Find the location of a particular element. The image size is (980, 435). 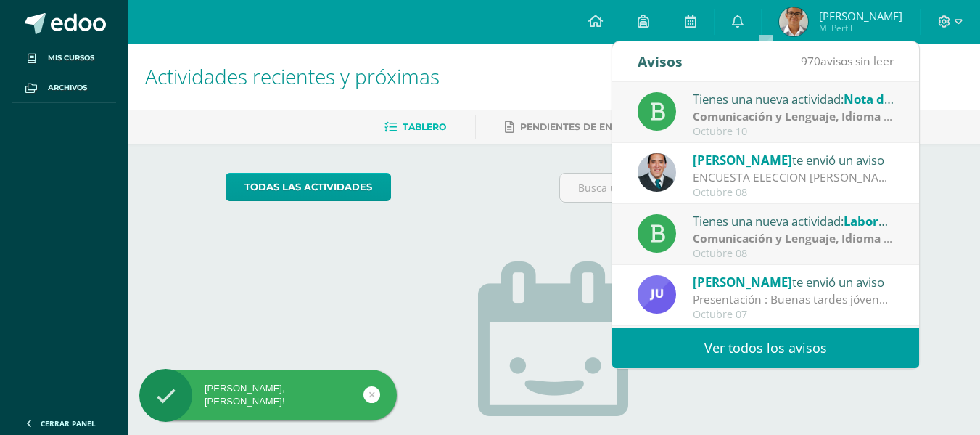

a: todas las Actividades is located at coordinates (308, 187).